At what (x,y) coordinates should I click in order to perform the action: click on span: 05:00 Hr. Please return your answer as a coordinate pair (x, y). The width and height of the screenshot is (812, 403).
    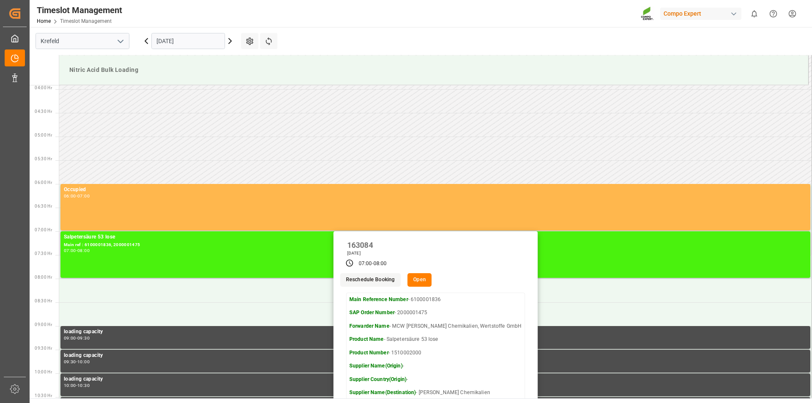
    Looking at the image, I should click on (43, 135).